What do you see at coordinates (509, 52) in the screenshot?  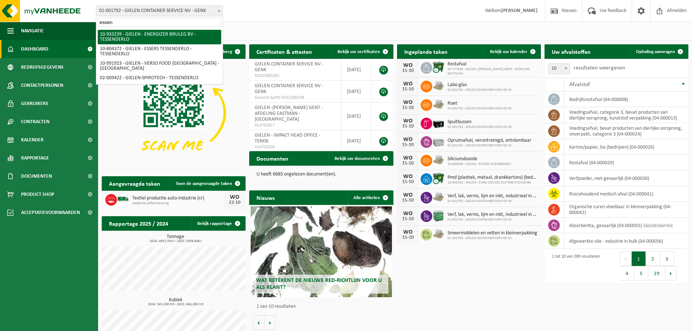 I see `span: Bekijk uw kalender` at bounding box center [509, 52].